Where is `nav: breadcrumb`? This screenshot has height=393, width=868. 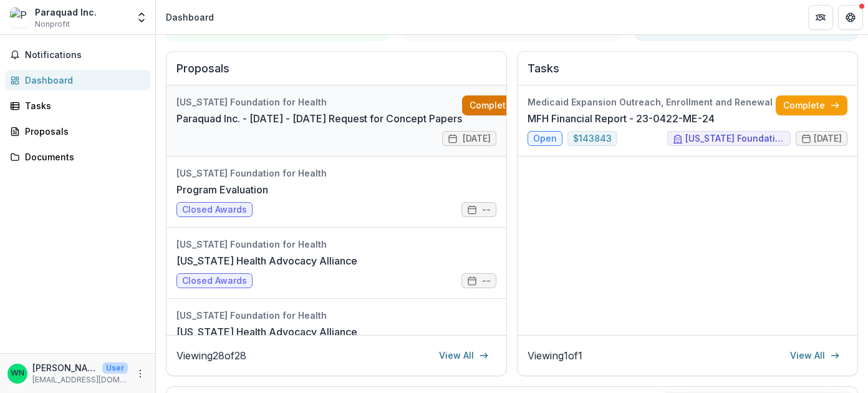 nav: breadcrumb is located at coordinates (190, 17).